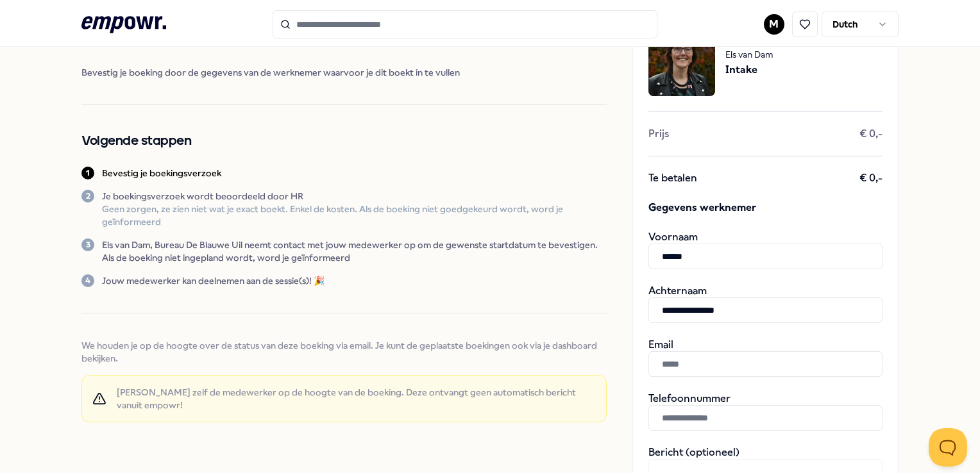 Image resolution: width=980 pixels, height=473 pixels. Describe the element at coordinates (344, 72) in the screenshot. I see `span: Bevestig je boeking door de gegevens van de werknemer waarvoor je dit boekt in te vullen` at that location.